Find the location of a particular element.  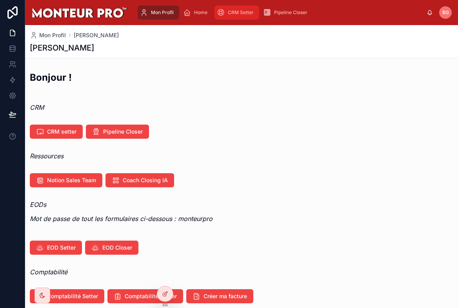

div: scrollable content is located at coordinates (280, 13).